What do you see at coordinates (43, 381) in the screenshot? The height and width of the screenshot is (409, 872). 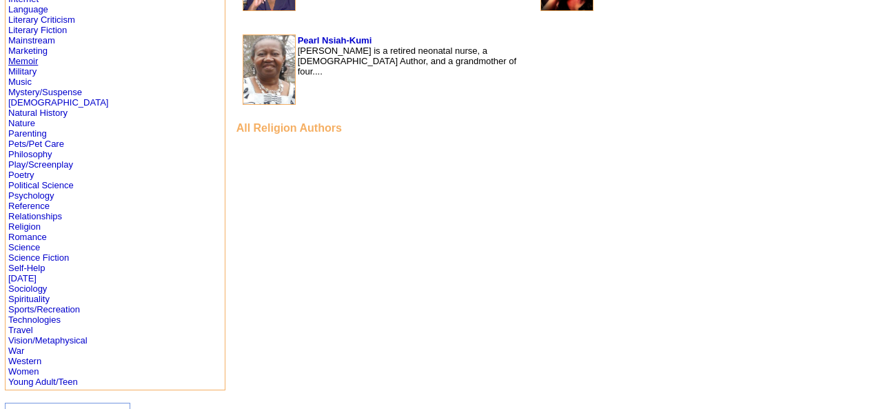 I see `a: Young Adult/Teen` at bounding box center [43, 381].